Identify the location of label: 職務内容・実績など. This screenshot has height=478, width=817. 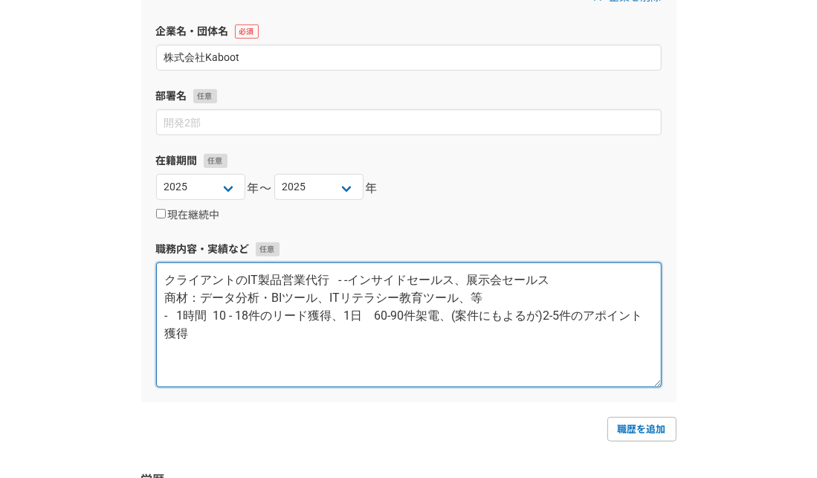
(409, 249).